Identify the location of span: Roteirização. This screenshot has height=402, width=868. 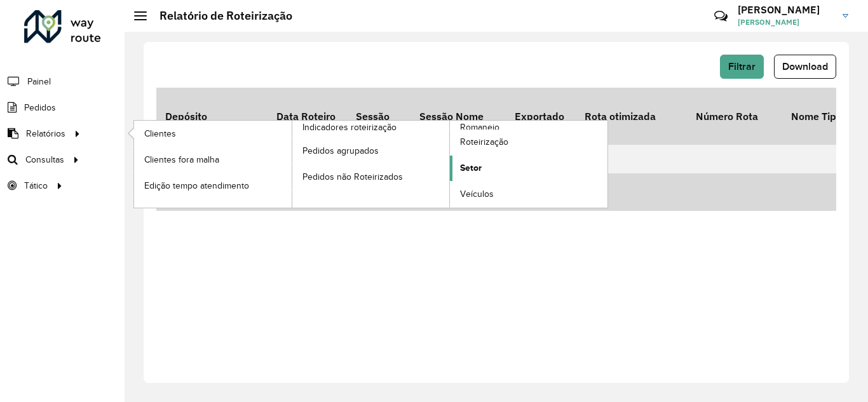
(484, 141).